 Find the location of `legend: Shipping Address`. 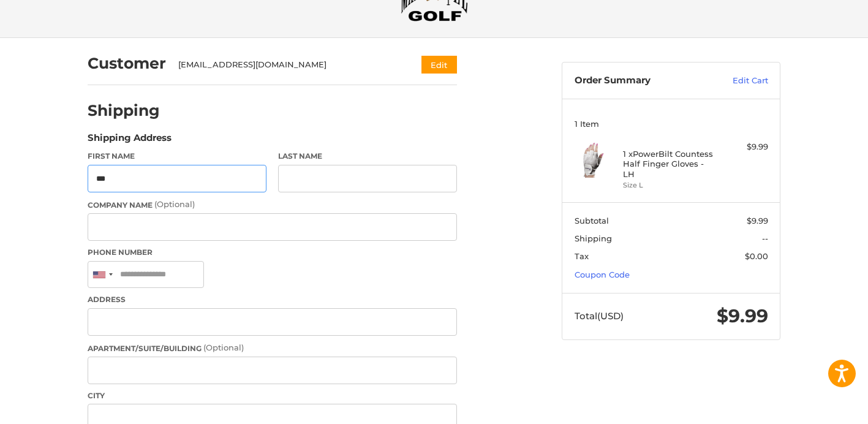

legend: Shipping Address is located at coordinates (129, 141).